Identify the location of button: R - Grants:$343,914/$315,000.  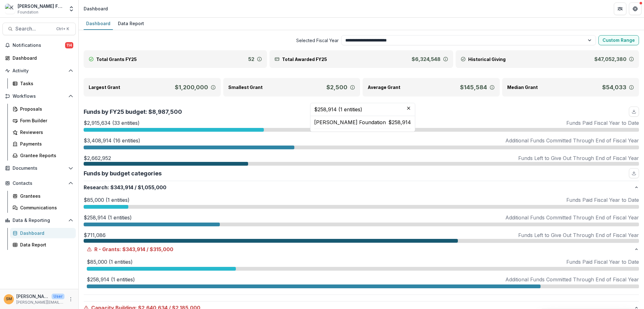
(362, 249).